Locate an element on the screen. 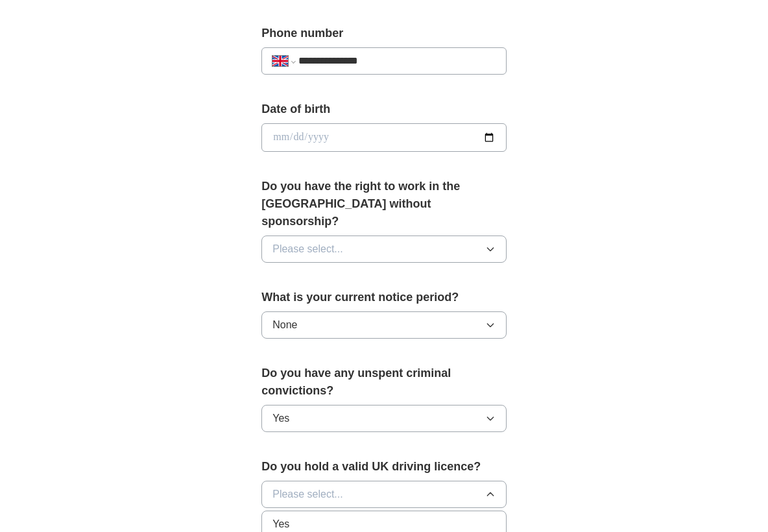 The width and height of the screenshot is (768, 532). button: None is located at coordinates (384, 325).